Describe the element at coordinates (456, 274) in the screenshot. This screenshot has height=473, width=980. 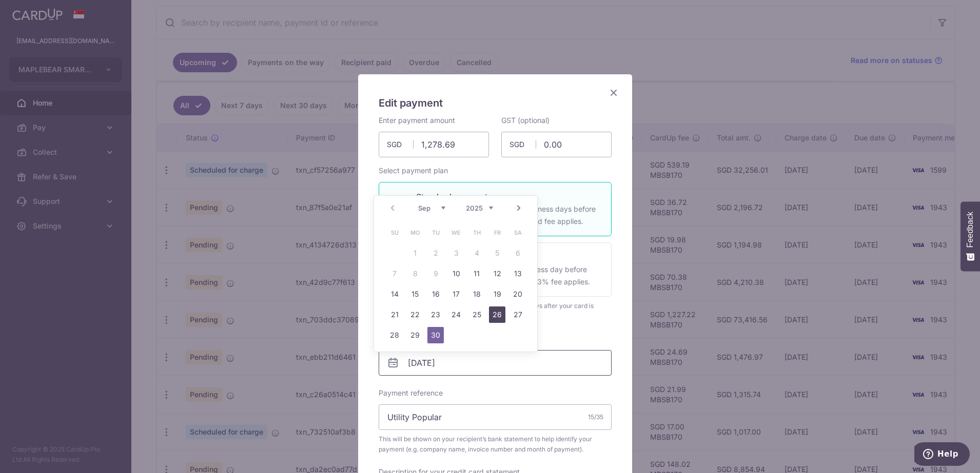
I see `a: 10` at that location.